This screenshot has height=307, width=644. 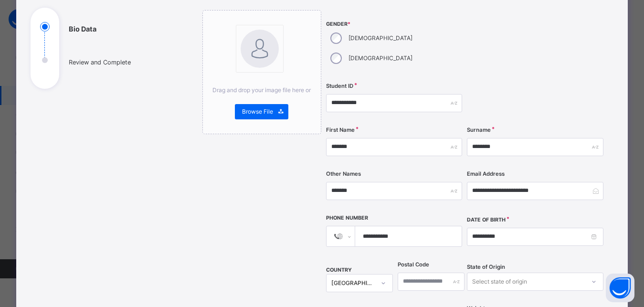 What do you see at coordinates (260, 49) in the screenshot?
I see `img: bannerImage` at bounding box center [260, 49].